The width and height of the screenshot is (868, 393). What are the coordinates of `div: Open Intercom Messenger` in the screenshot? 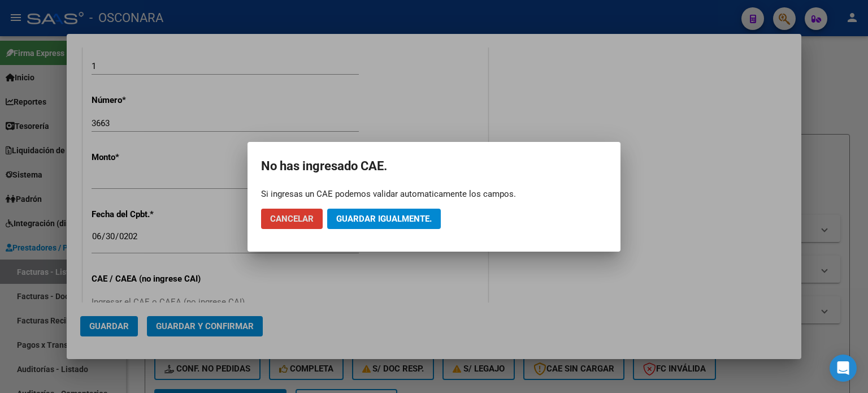 It's located at (844, 368).